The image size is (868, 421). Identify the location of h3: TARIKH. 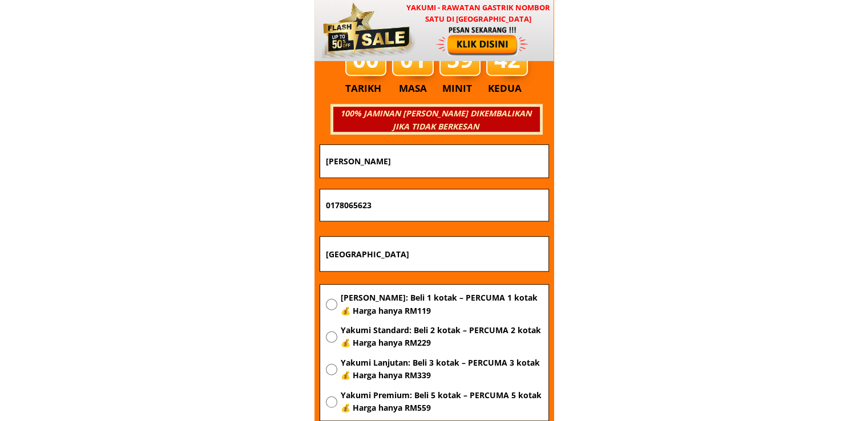
(369, 89).